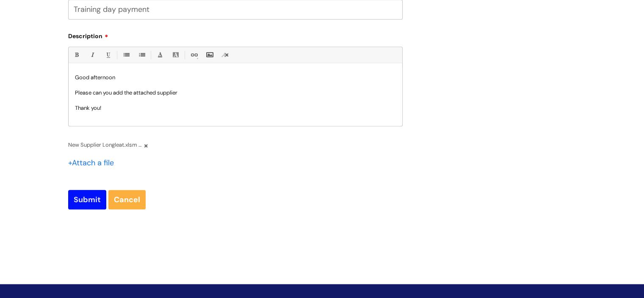 Image resolution: width=644 pixels, height=298 pixels. Describe the element at coordinates (236, 108) in the screenshot. I see `p: Thank you!` at that location.